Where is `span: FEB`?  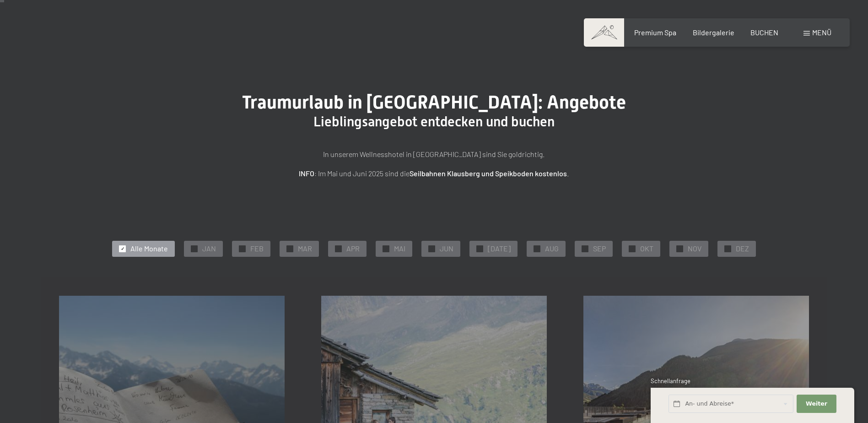
span: FEB is located at coordinates (256, 249).